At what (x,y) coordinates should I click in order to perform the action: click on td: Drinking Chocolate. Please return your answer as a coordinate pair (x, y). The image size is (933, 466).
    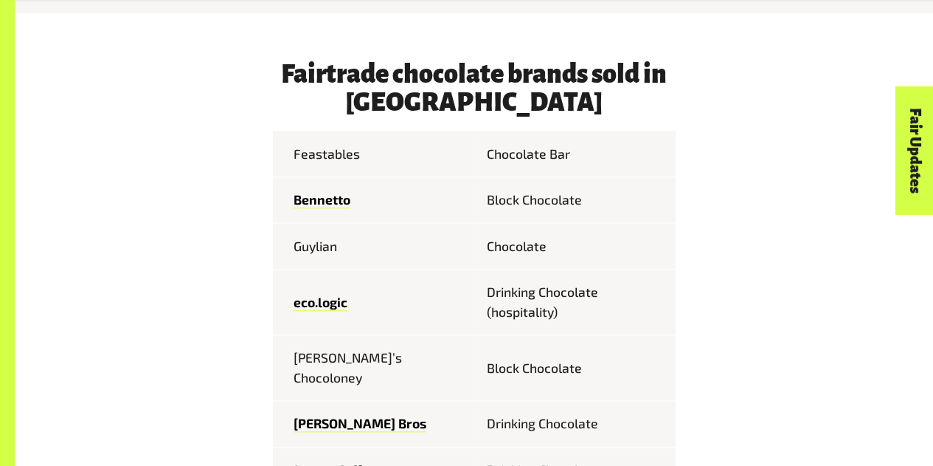
    Looking at the image, I should click on (575, 423).